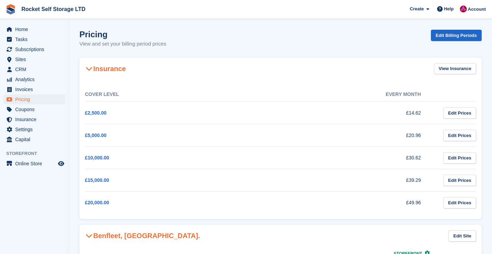 The height and width of the screenshot is (254, 492). I want to click on span: Storefront, so click(37, 154).